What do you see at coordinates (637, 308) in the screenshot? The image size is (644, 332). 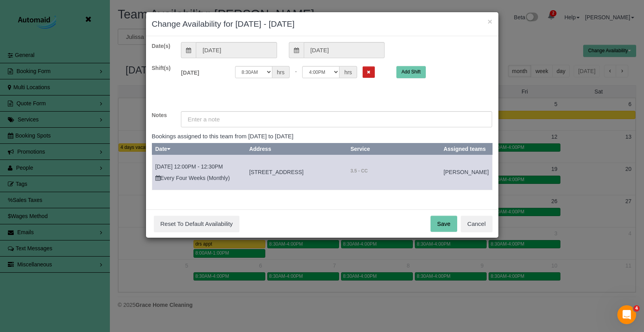 I see `span: 4` at bounding box center [637, 308].